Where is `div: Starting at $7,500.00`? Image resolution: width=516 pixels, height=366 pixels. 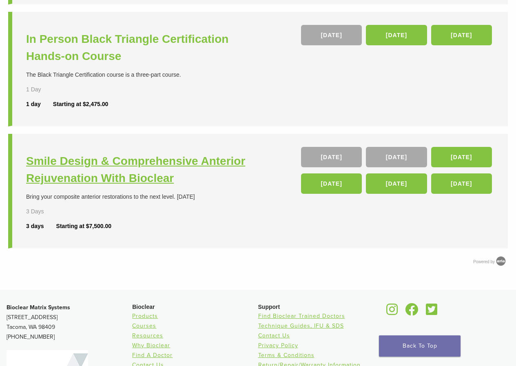
div: Starting at $7,500.00 is located at coordinates (84, 226).